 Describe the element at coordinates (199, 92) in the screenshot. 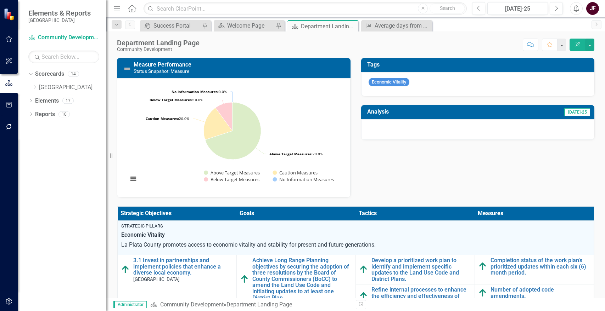

I see `text: 0.0%` at that location.